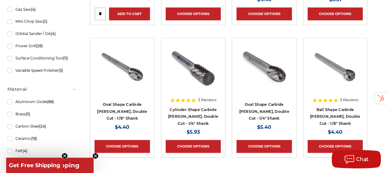 This screenshot has height=173, width=387. I want to click on img: Egg shape carbide bur 1/4" shank, so click(264, 67).